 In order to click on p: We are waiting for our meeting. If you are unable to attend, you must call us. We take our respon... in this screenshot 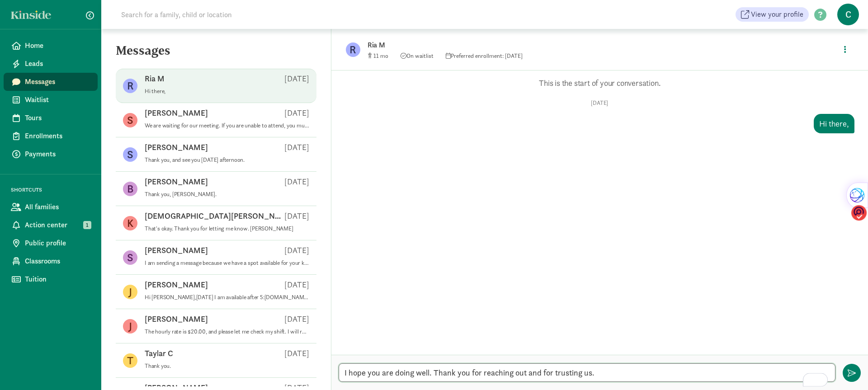, I will do `click(227, 126)`.